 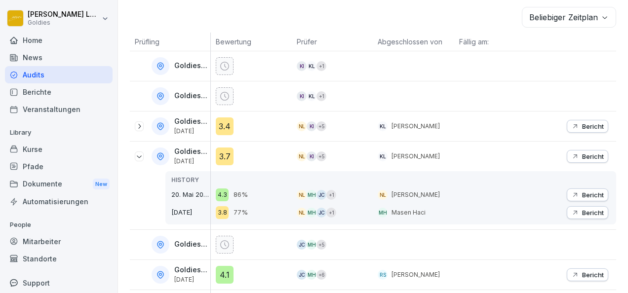 I want to click on div: News, so click(x=59, y=57).